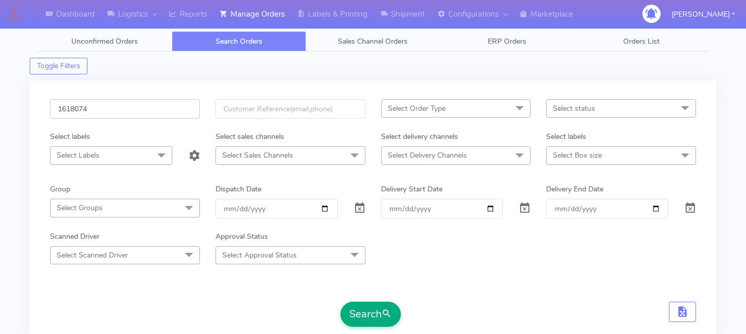 The height and width of the screenshot is (334, 746). What do you see at coordinates (74, 236) in the screenshot?
I see `label: Scanned Driver` at bounding box center [74, 236].